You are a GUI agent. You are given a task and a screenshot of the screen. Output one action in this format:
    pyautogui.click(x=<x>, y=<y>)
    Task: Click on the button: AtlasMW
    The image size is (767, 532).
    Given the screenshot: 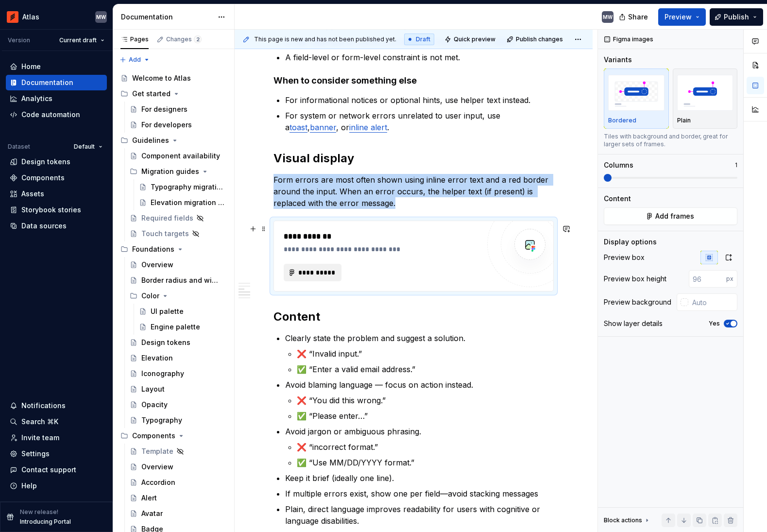 What is the action you would take?
    pyautogui.click(x=57, y=16)
    